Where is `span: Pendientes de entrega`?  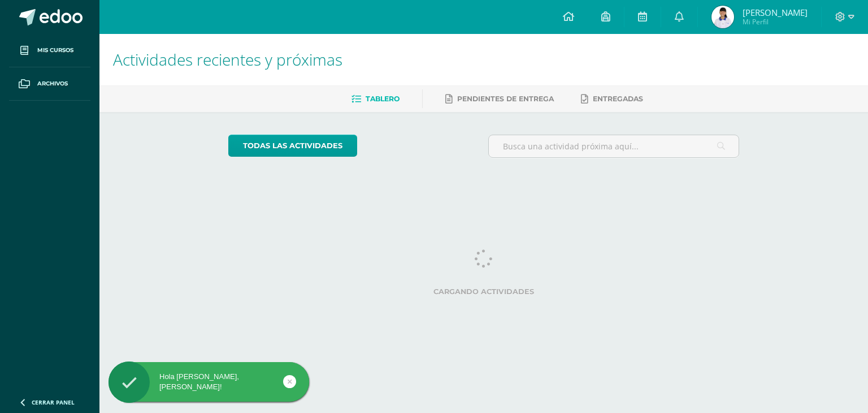 span: Pendientes de entrega is located at coordinates (505, 98).